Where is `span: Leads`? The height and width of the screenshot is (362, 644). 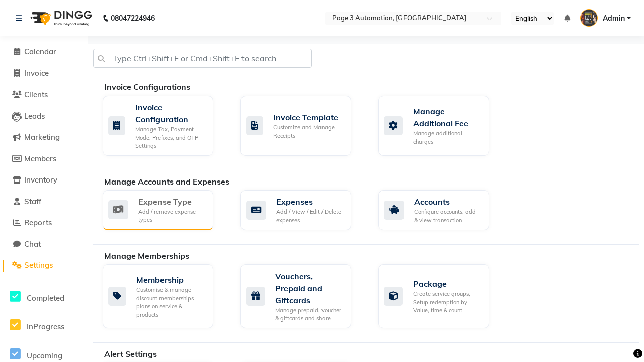 span: Leads is located at coordinates (34, 116).